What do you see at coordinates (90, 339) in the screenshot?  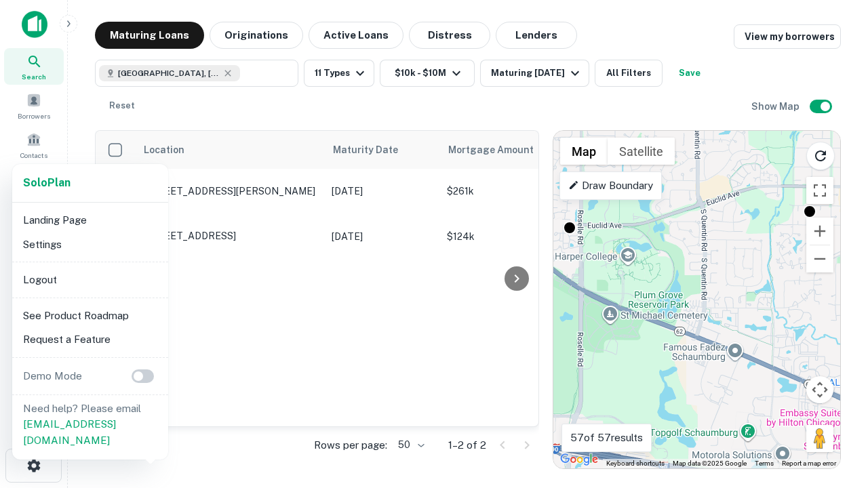 I see `li: Request a Feature` at bounding box center [90, 339].